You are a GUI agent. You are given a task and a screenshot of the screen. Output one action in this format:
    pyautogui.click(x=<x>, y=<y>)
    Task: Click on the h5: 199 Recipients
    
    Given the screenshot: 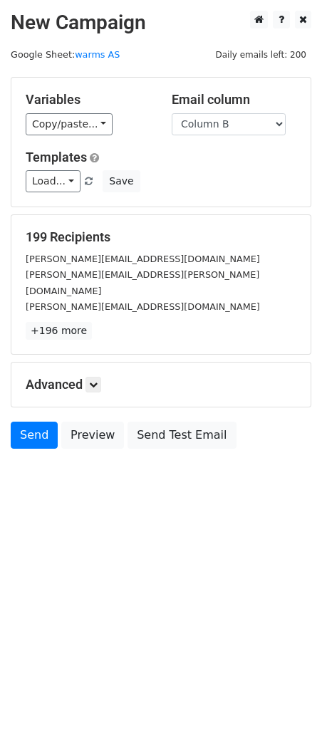 What is the action you would take?
    pyautogui.click(x=161, y=237)
    